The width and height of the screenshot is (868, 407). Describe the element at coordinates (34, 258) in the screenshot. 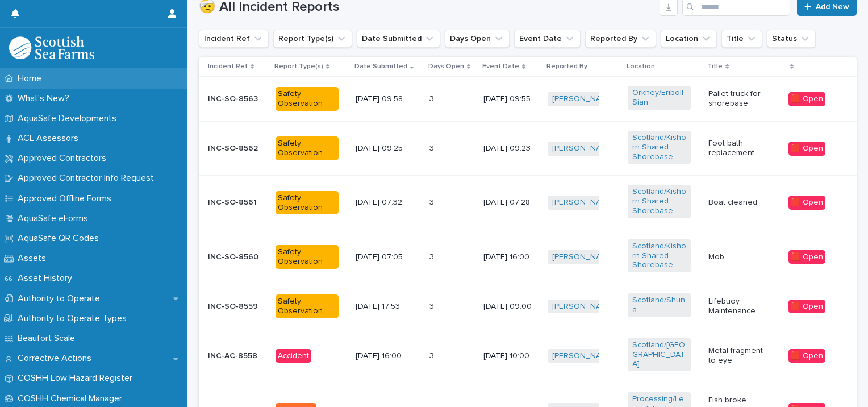

I see `p: Assets` at that location.